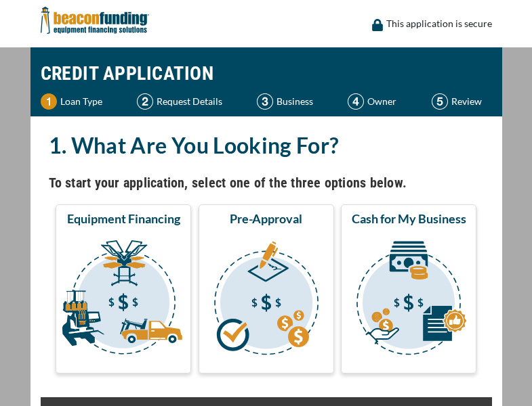  Describe the element at coordinates (439, 102) in the screenshot. I see `img: Step 5` at that location.